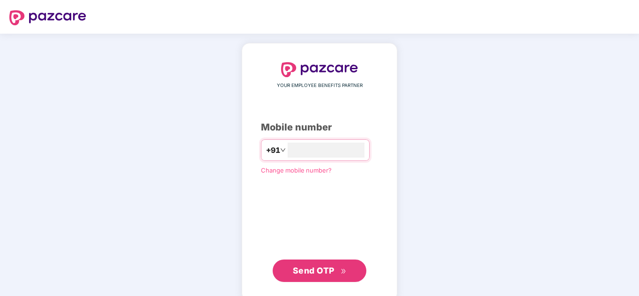 The image size is (639, 296). I want to click on span: double-right, so click(343, 272).